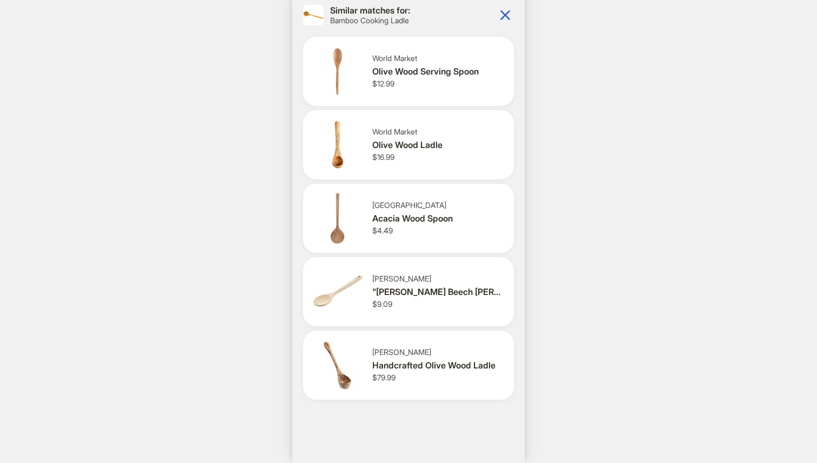 This screenshot has width=817, height=463. What do you see at coordinates (409, 145) in the screenshot?
I see `div: Olive Wood LadleWorld MarketOlive Wood Ladle$16.99` at bounding box center [409, 145].